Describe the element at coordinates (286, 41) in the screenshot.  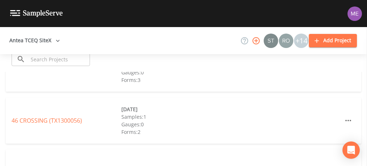
I see `img: 7e5c62b91fde3b9fc00588adc1700c9a` at that location.